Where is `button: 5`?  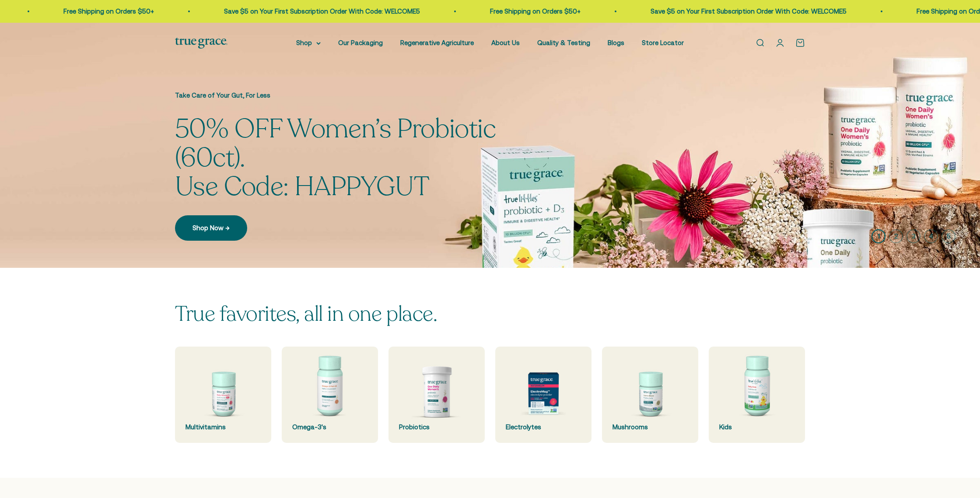 button: 5 is located at coordinates (948, 236).